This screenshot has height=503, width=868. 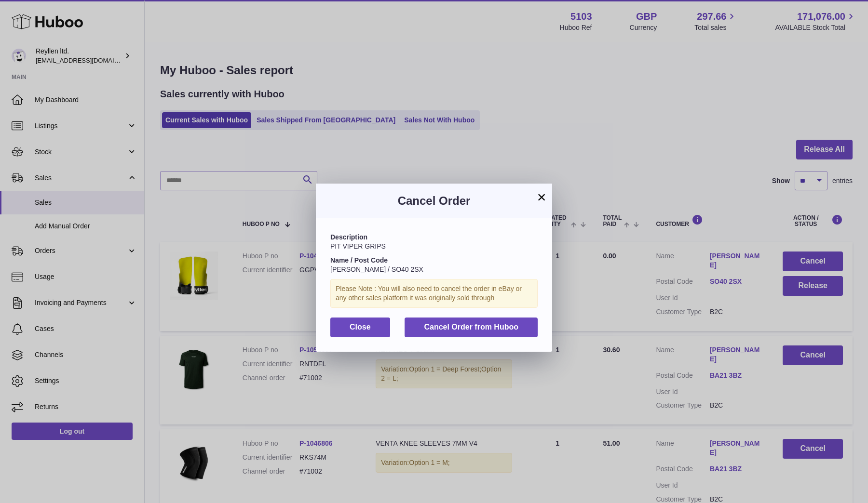 I want to click on span: PIT VIPER GRIPS, so click(x=358, y=247).